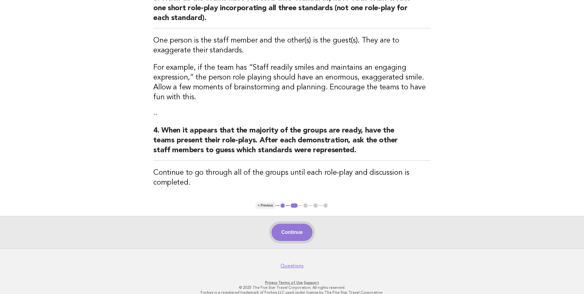  Describe the element at coordinates (266, 205) in the screenshot. I see `button: < Previous` at that location.